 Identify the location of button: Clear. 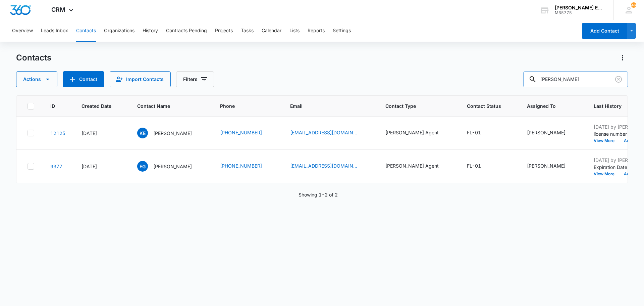
(618, 79).